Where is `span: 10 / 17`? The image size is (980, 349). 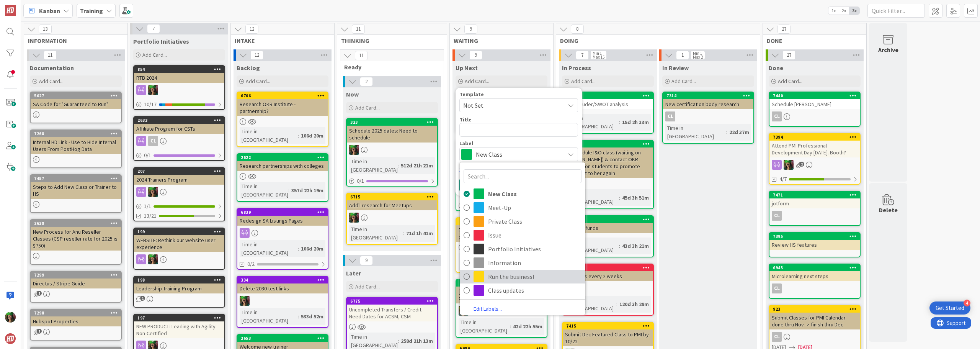
span: 10 / 17 is located at coordinates (150, 105).